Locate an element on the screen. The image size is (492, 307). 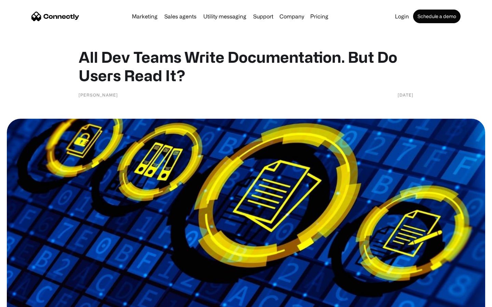
a: Schedule a demo is located at coordinates (436, 16).